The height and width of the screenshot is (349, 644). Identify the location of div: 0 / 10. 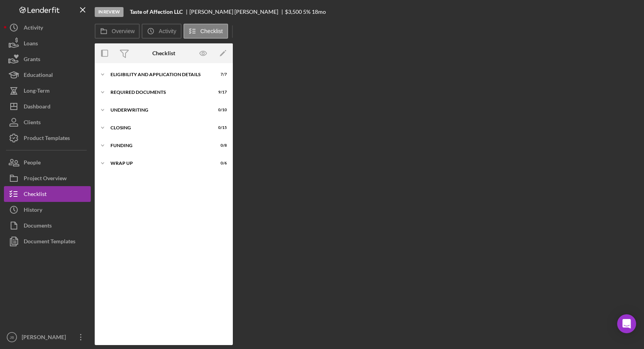
(220, 110).